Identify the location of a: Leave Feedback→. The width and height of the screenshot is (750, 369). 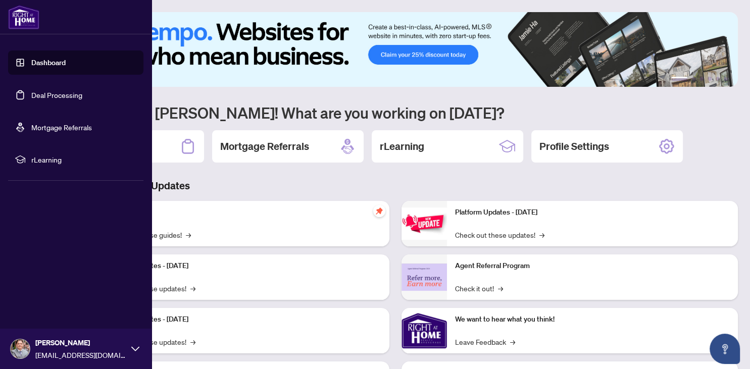
(485, 342).